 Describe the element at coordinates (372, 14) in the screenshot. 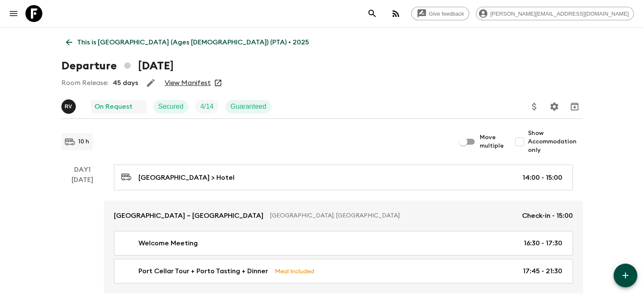

I see `button: search adventures` at that location.